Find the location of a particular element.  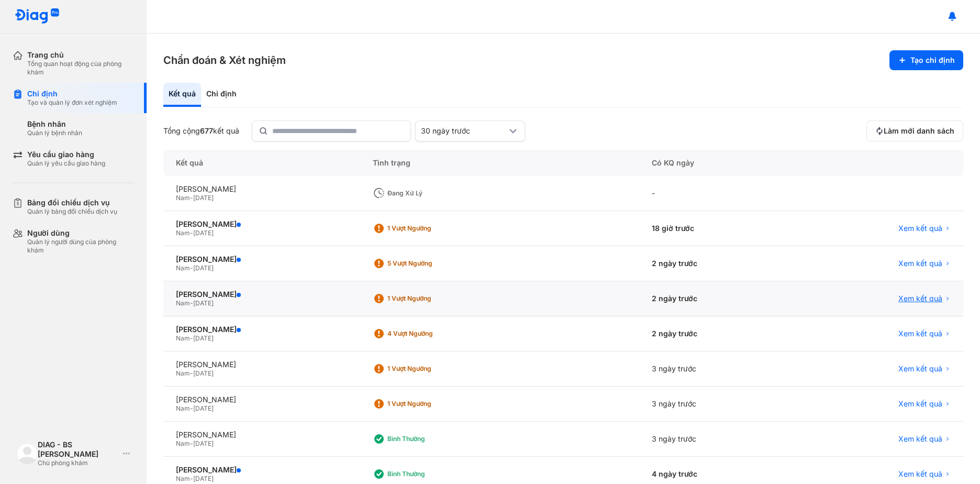

div: Người dùng is located at coordinates (81, 233).